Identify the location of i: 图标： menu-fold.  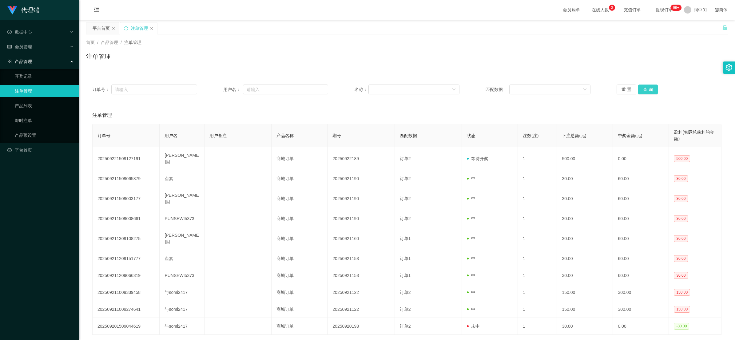
(97, 10).